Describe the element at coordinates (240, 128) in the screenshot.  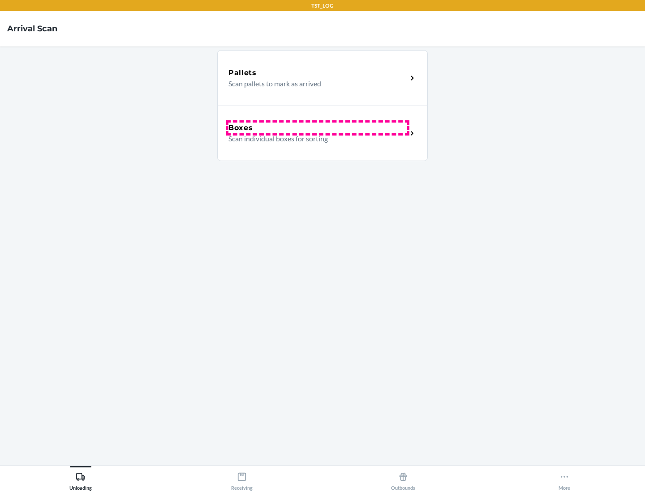
I see `h5: Boxes` at that location.